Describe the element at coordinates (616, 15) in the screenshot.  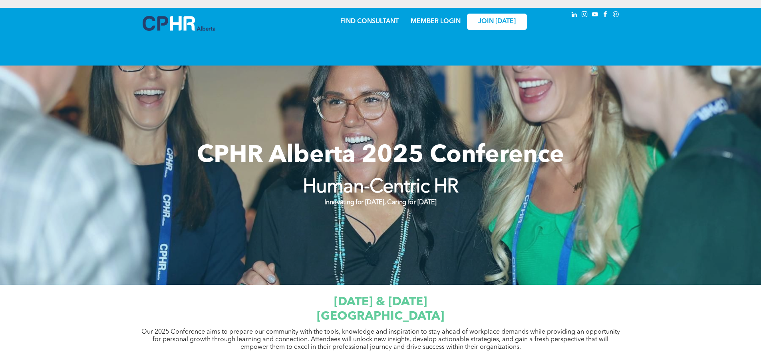
I see `a: Social network` at that location.